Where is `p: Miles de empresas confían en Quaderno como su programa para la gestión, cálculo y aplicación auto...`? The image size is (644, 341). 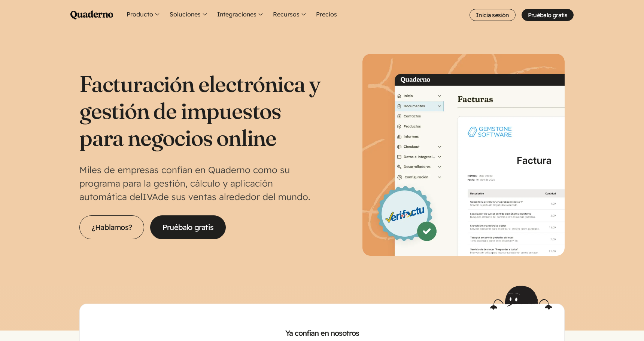
p: Miles de empresas confían en Quaderno como su programa para la gestión, cálculo y aplicación auto... is located at coordinates (201, 184).